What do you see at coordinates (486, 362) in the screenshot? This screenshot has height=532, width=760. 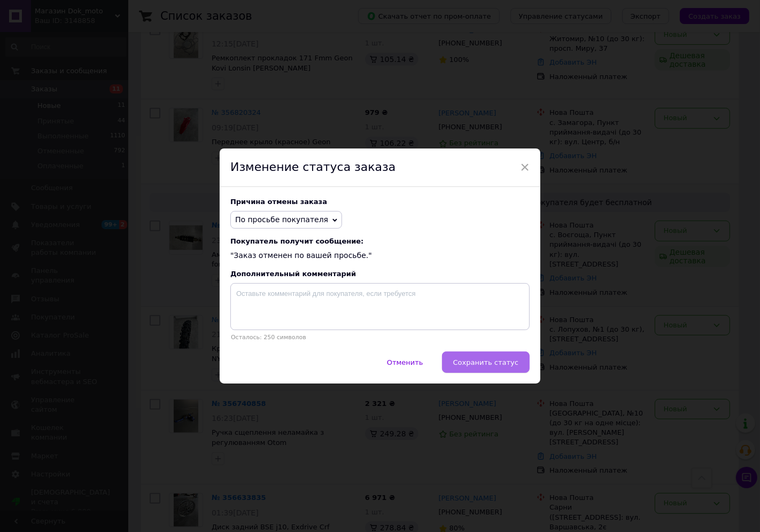 I see `span: Сохранить статус` at bounding box center [486, 362].